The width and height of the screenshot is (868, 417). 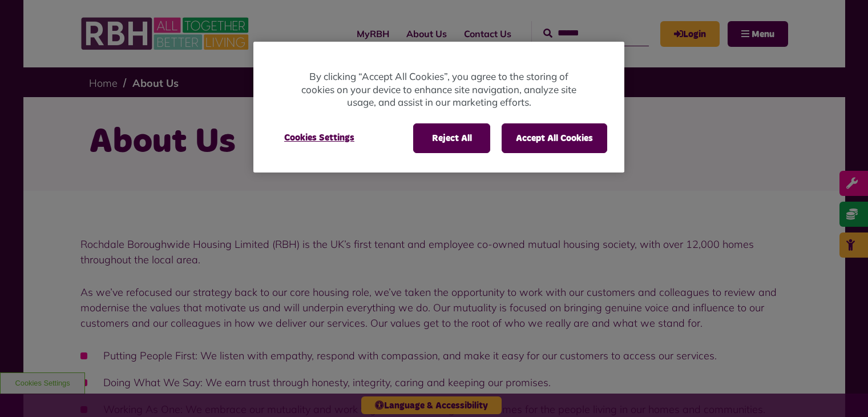 I want to click on button: Accept All Cookies, so click(x=555, y=138).